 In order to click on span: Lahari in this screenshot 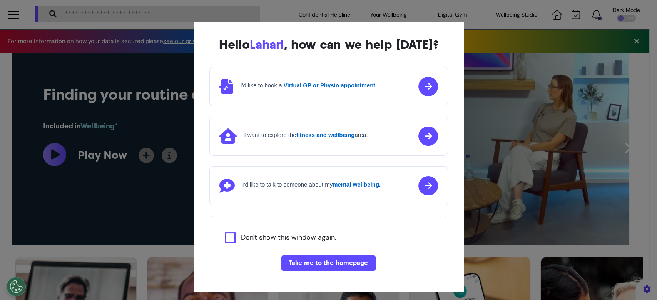, I will do `click(267, 45)`.